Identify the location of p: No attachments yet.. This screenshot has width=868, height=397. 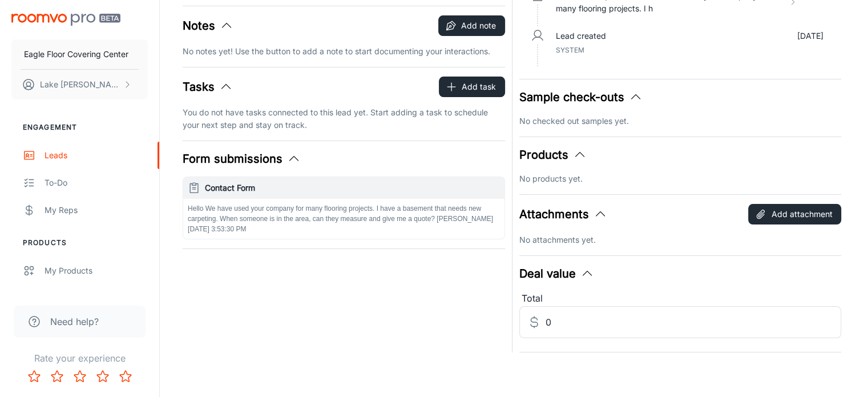
(680, 240).